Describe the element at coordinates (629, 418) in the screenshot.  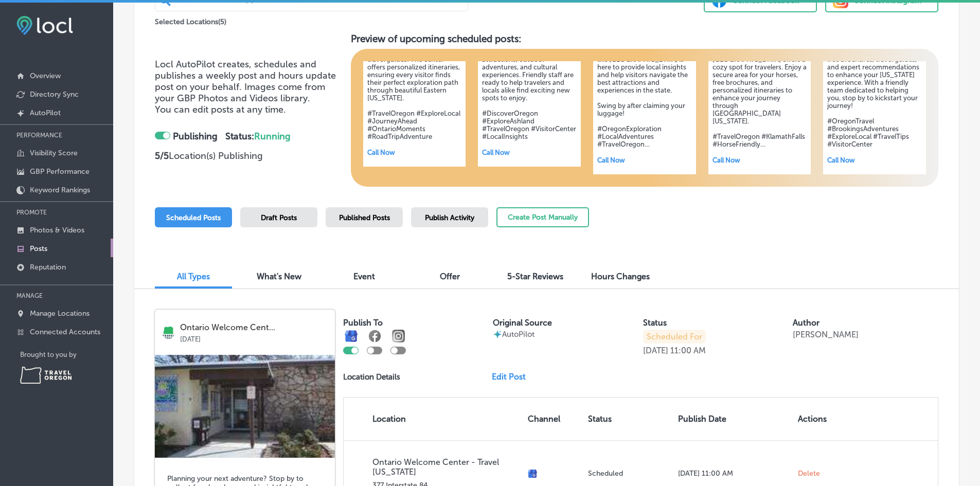
I see `th: Status` at that location.